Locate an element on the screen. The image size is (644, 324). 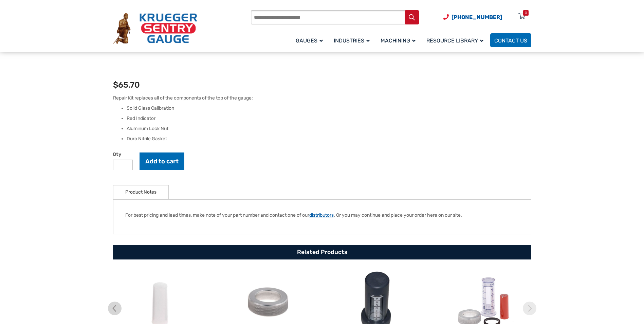
img: chevron-left.svg is located at coordinates (115, 309).